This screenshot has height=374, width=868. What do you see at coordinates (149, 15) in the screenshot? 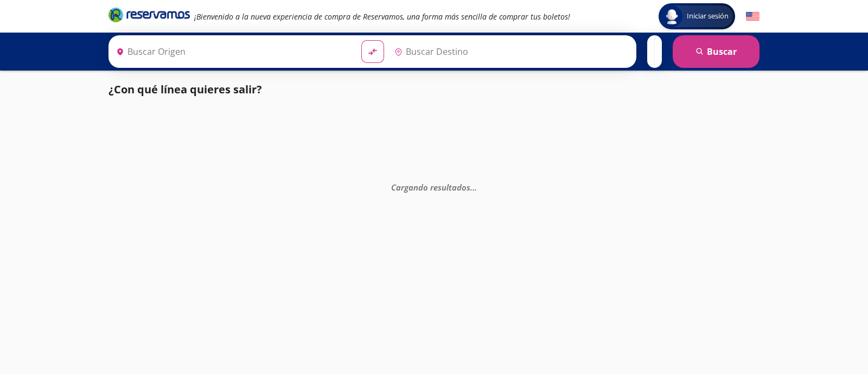
I see `i: Brand Logo` at bounding box center [149, 15].